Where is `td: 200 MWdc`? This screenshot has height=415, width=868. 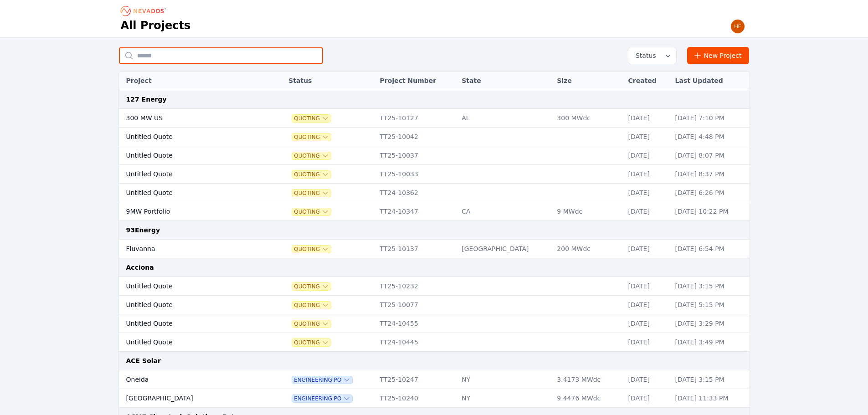
td: 200 MWdc is located at coordinates (588, 249).